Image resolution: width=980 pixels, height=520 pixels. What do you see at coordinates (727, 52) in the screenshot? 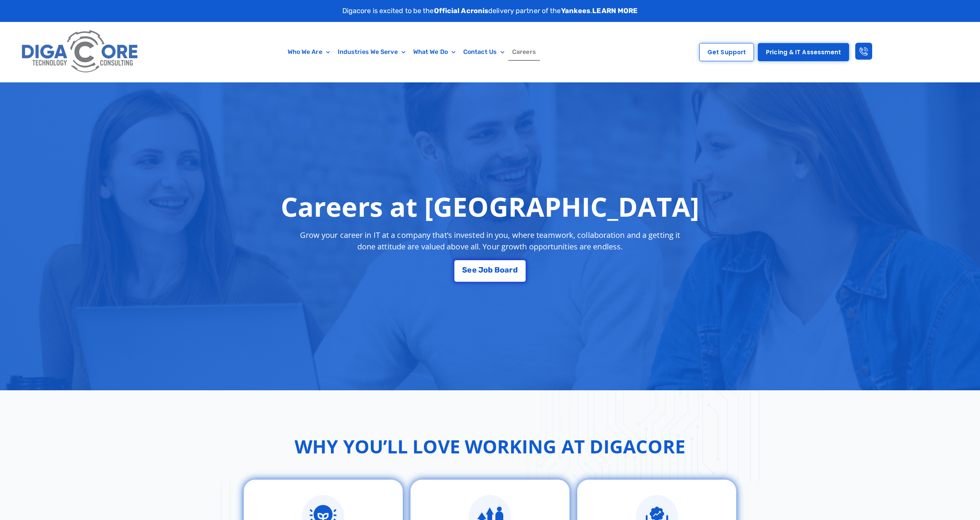
I see `span: Get Support` at bounding box center [727, 52].